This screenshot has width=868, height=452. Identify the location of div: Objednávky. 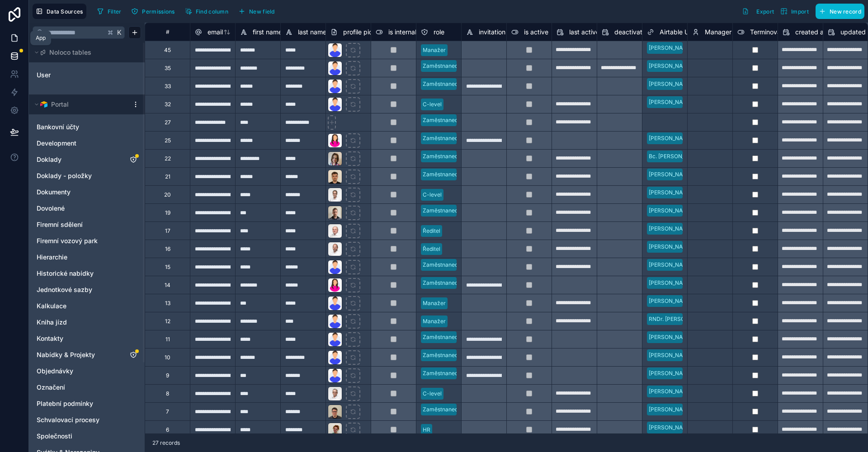
(87, 371).